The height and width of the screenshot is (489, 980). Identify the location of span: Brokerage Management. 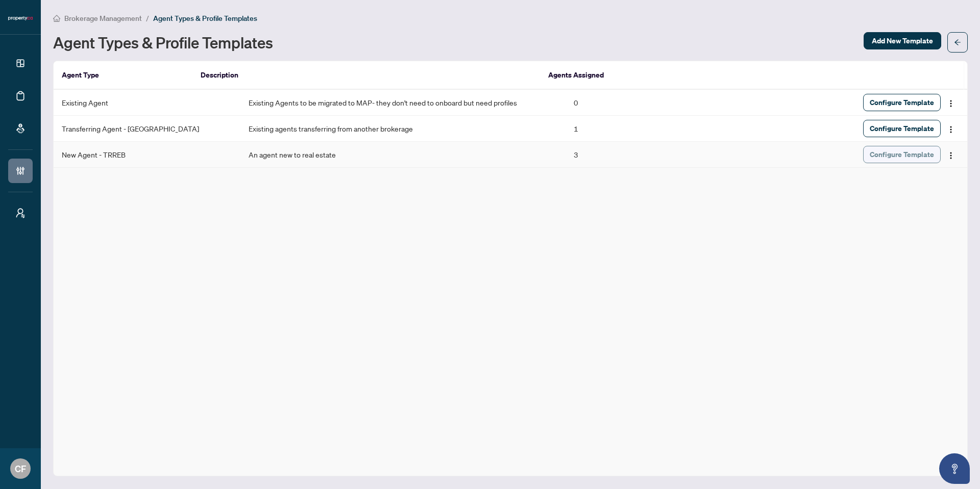
(103, 18).